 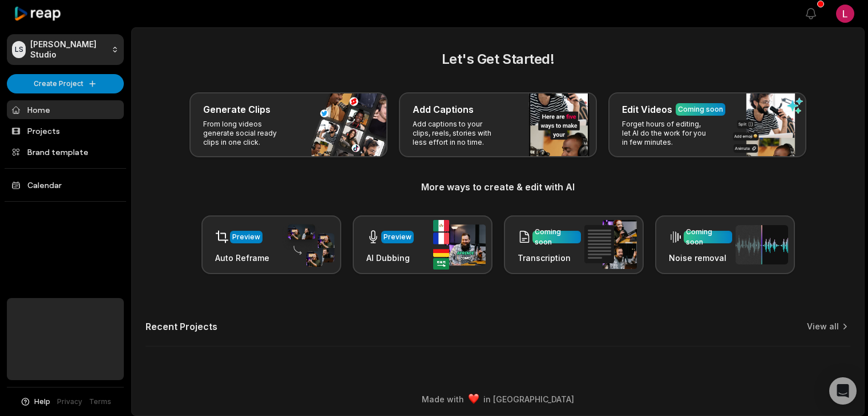 What do you see at coordinates (35, 402) in the screenshot?
I see `button: Help` at bounding box center [35, 402].